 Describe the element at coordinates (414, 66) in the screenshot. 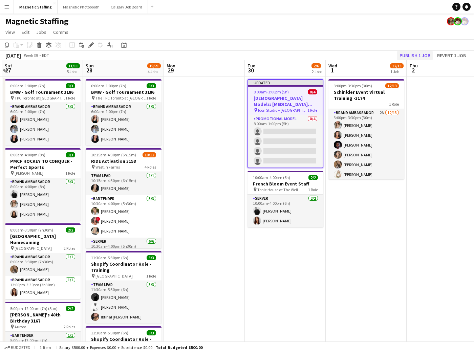

I see `span: Thu` at that location.